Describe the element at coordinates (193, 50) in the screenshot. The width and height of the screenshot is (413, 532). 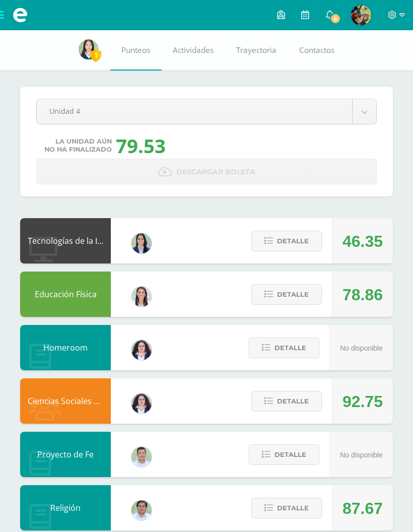
I see `span: Actividades` at that location.